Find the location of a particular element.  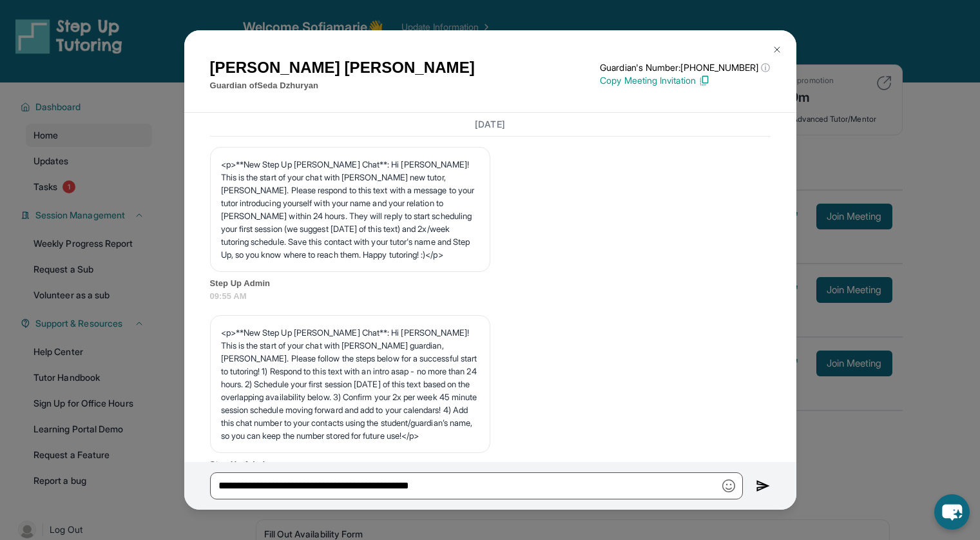

span: ⓘ is located at coordinates (766, 67).